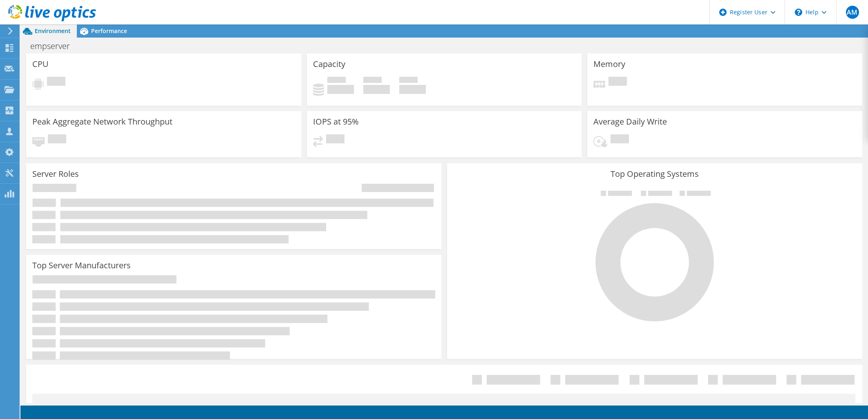 The width and height of the screenshot is (868, 419). I want to click on h3: Server Roles, so click(55, 174).